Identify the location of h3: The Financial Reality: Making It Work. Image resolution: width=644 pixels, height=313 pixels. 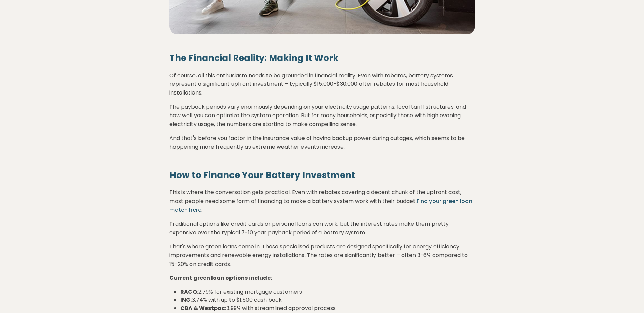
(322, 52).